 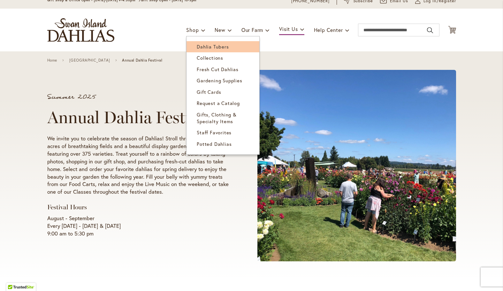 What do you see at coordinates (140, 166) in the screenshot?
I see `p: We invite you to celebrate the season of Dahlias! Stroll through almost 50 acres of breathtaking ...` at bounding box center [140, 166].